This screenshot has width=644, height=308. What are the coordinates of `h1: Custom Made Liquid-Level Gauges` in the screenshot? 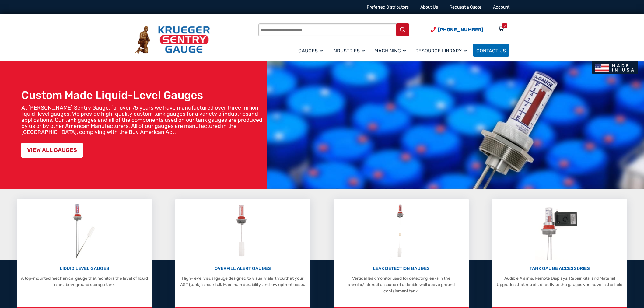 It's located at (142, 95).